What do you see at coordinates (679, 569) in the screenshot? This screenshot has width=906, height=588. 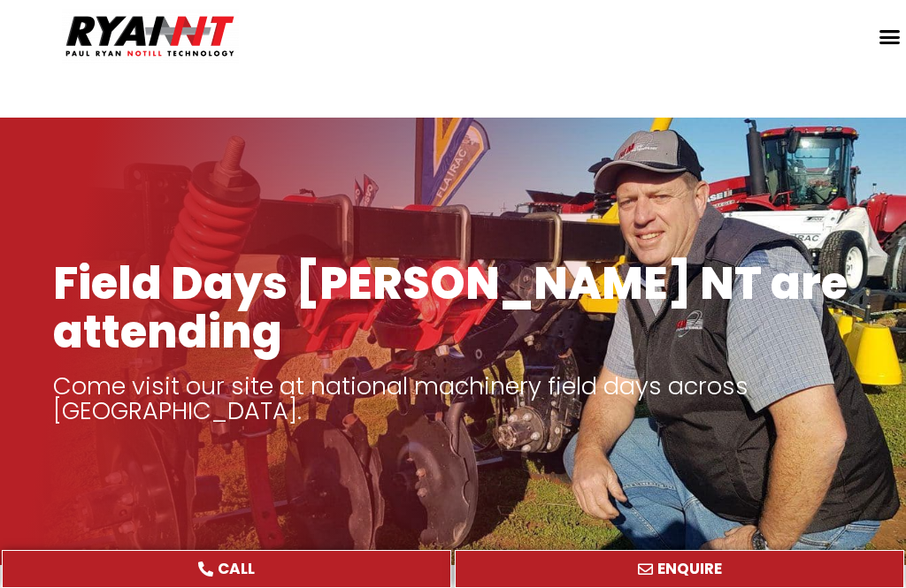 I see `a: ENQUIRE` at bounding box center [679, 569].